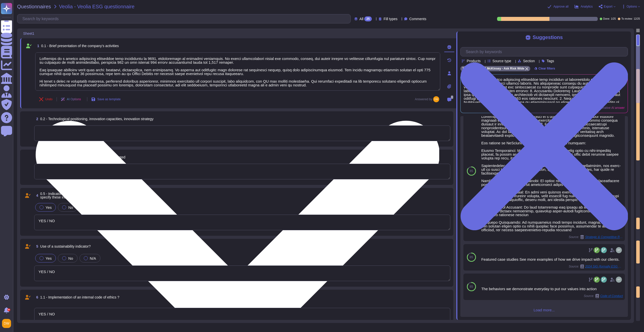 Image resolution: width=644 pixels, height=332 pixels. Describe the element at coordinates (36, 246) in the screenshot. I see `span: 5` at that location.